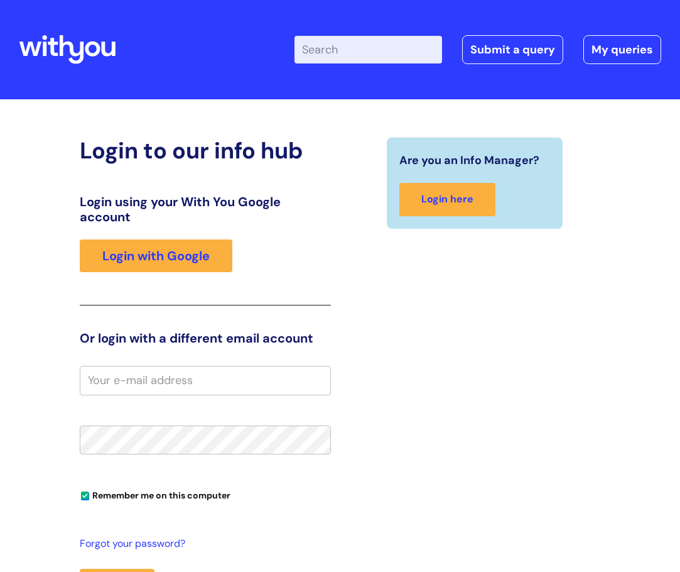  What do you see at coordinates (469, 160) in the screenshot?
I see `span: Are you an Info Manager?` at bounding box center [469, 160].